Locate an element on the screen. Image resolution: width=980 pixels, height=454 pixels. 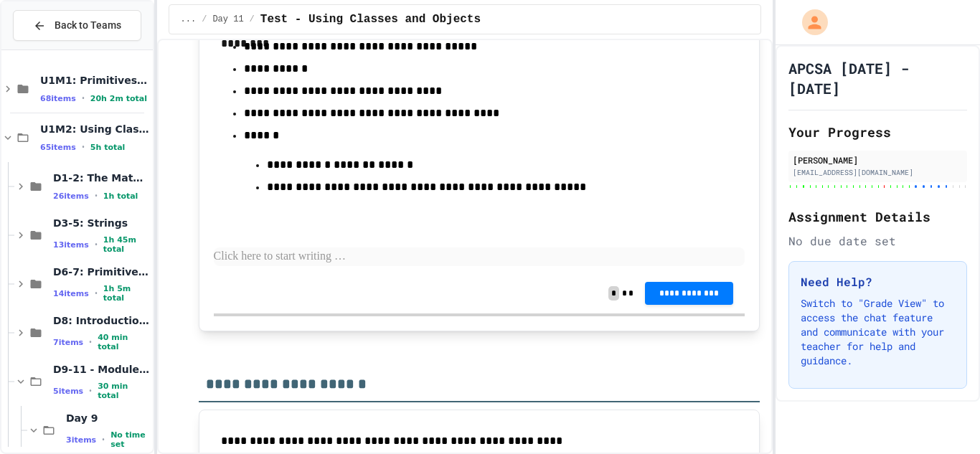
span: D1-2: The Math Class is located at coordinates (101, 178).